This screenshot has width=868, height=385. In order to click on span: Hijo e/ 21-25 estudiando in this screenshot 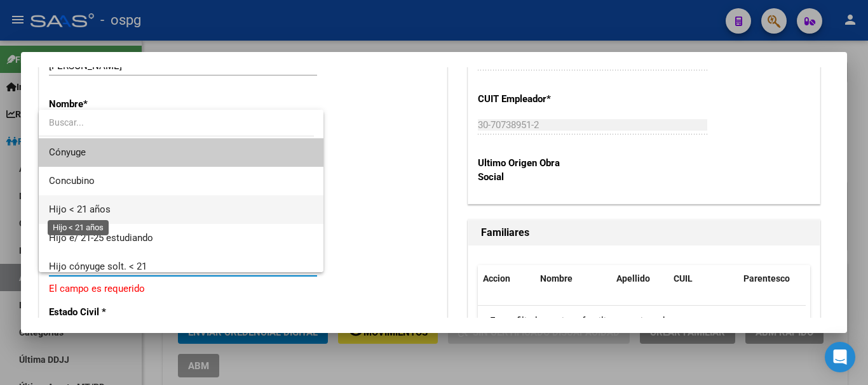, I will do `click(101, 238)`.